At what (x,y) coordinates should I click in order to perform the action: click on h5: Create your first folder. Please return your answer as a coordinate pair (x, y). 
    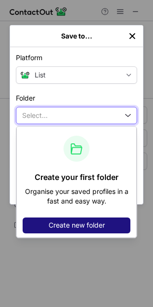
    Looking at the image, I should click on (76, 177).